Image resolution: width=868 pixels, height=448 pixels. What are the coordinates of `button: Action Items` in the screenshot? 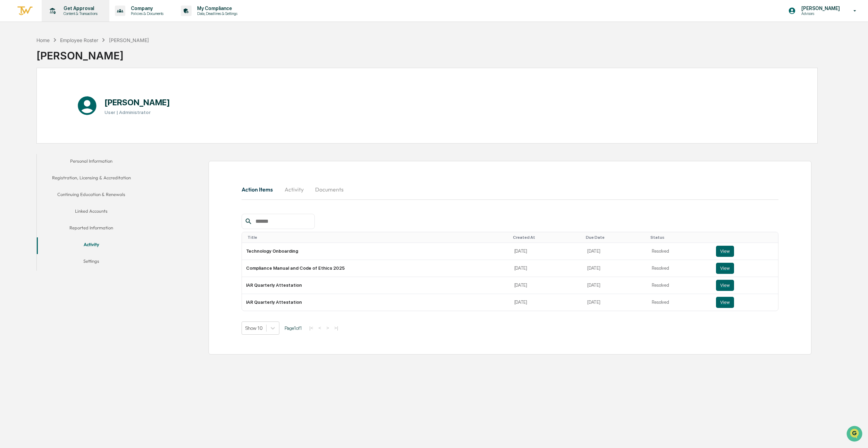 It's located at (260, 189).